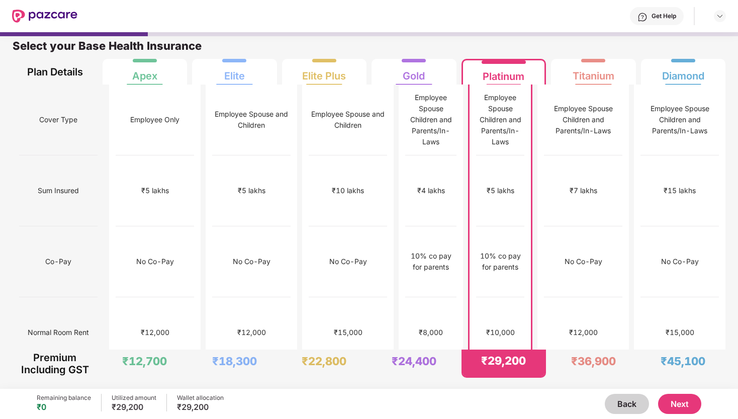 This screenshot has width=738, height=419. What do you see at coordinates (58, 333) in the screenshot?
I see `span: Normal Room Rent` at bounding box center [58, 333].